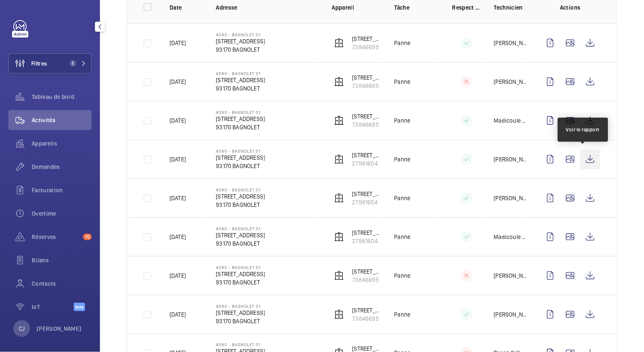 The width and height of the screenshot is (644, 352). Describe the element at coordinates (510, 8) in the screenshot. I see `p: Technicien` at that location.